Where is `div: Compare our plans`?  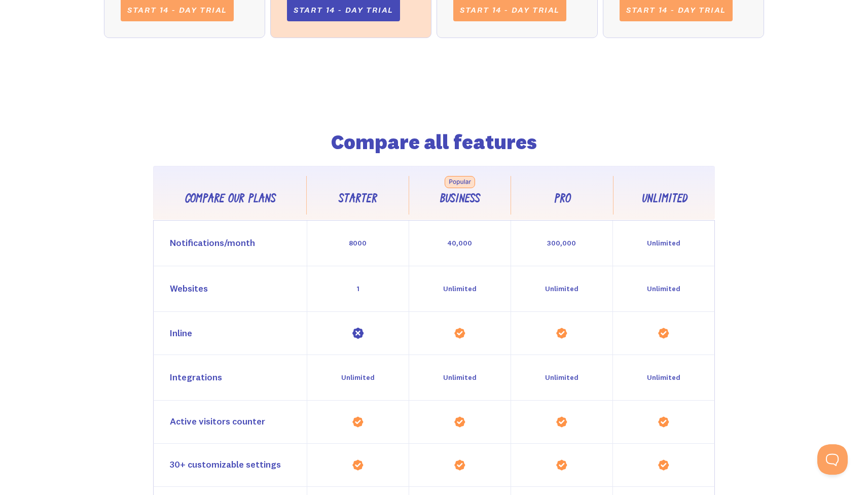
div: Compare our plans is located at coordinates (230, 199).